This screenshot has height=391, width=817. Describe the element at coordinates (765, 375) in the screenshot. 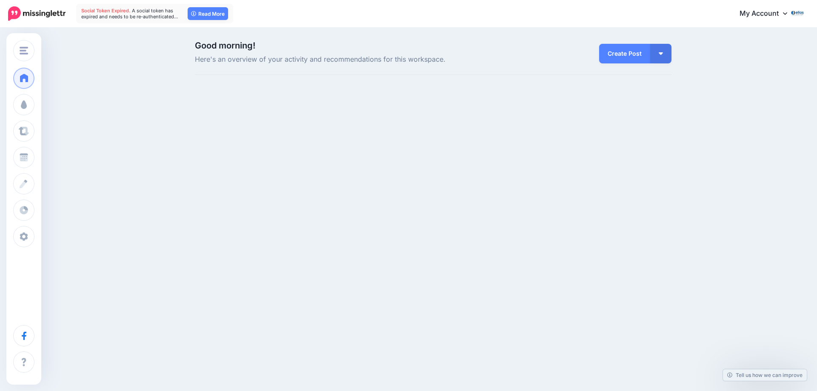

I see `a: Tell us how we can improve` at that location.